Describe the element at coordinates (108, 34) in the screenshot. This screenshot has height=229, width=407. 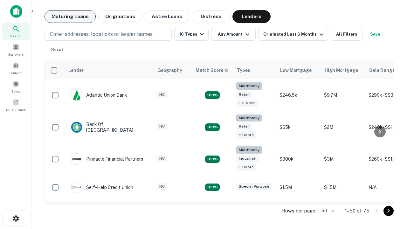
I see `button: Enter addresses, locations or lender names` at that location.